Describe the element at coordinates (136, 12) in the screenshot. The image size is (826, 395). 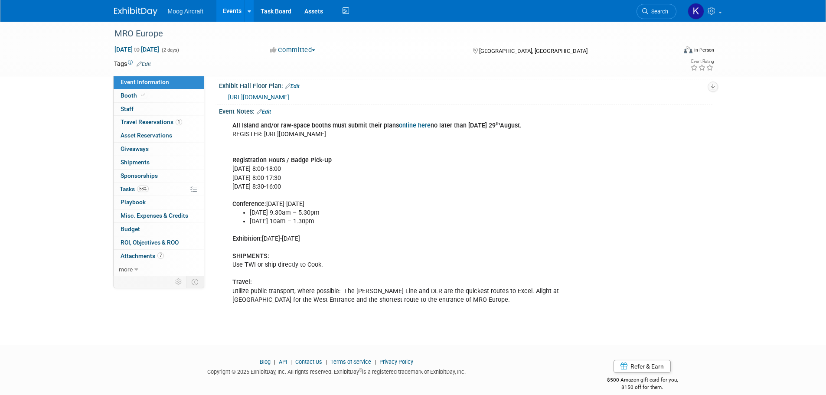
I see `img: ExhibitDay` at that location.